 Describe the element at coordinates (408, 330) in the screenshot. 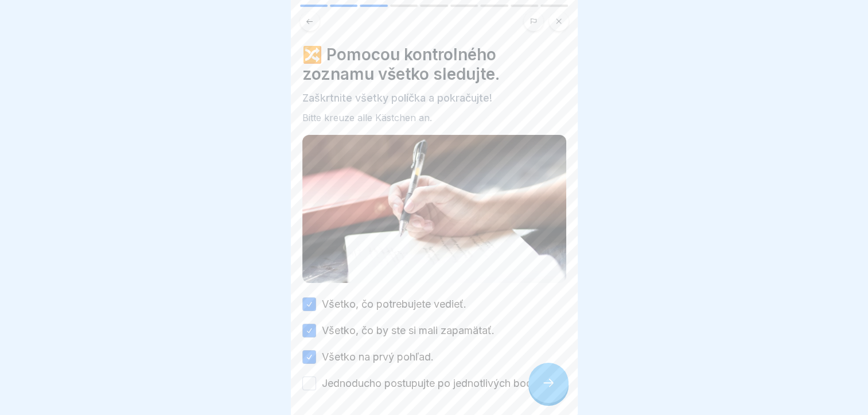

I see `label: Všetko, čo by ste si mali zapamätať.` at that location.